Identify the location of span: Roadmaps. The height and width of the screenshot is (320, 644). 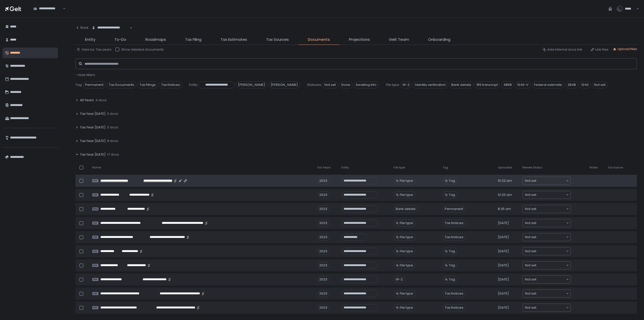
(156, 40).